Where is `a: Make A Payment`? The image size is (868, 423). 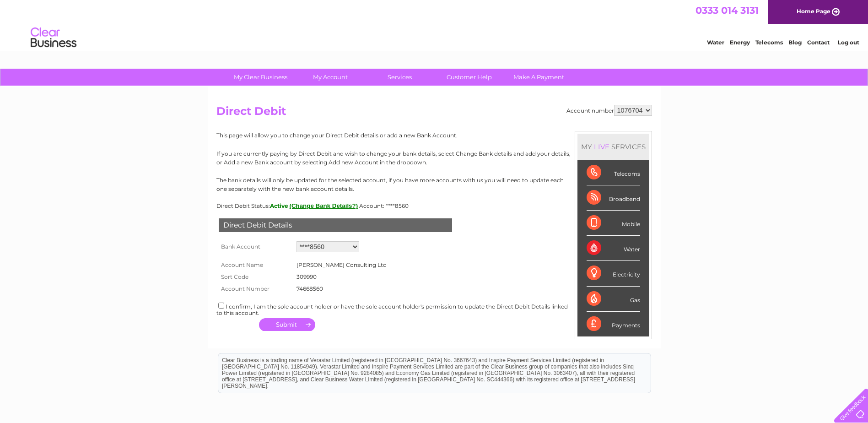 a: Make A Payment is located at coordinates (538, 77).